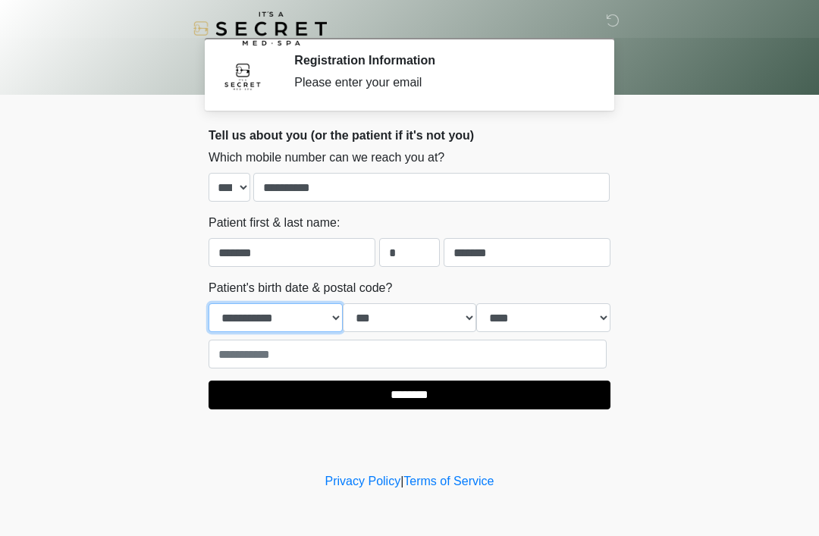 This screenshot has width=819, height=536. What do you see at coordinates (440, 60) in the screenshot?
I see `h2: Registration Information` at bounding box center [440, 60].